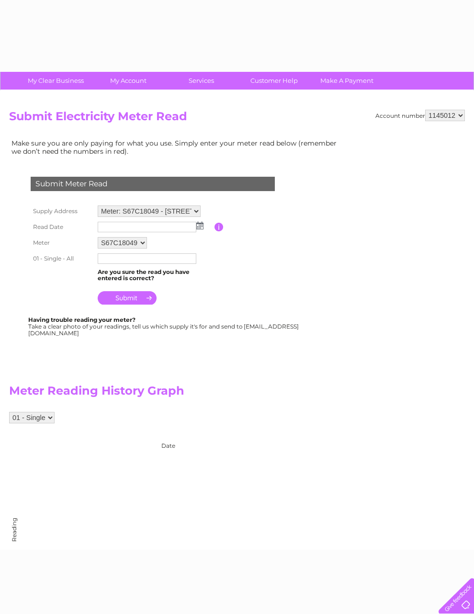 Image resolution: width=474 pixels, height=614 pixels. What do you see at coordinates (219, 227) in the screenshot?
I see `input: Information` at bounding box center [219, 227].